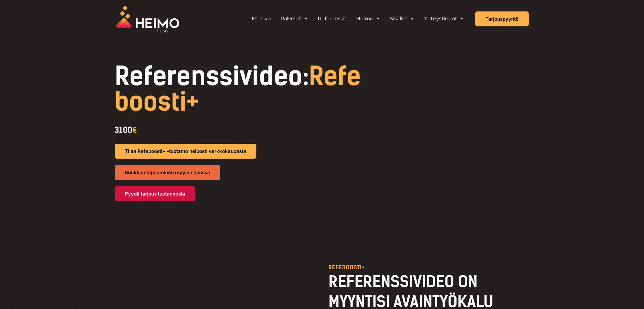  Describe the element at coordinates (155, 194) in the screenshot. I see `span: Pyydä tarjous tuotannosta` at that location.